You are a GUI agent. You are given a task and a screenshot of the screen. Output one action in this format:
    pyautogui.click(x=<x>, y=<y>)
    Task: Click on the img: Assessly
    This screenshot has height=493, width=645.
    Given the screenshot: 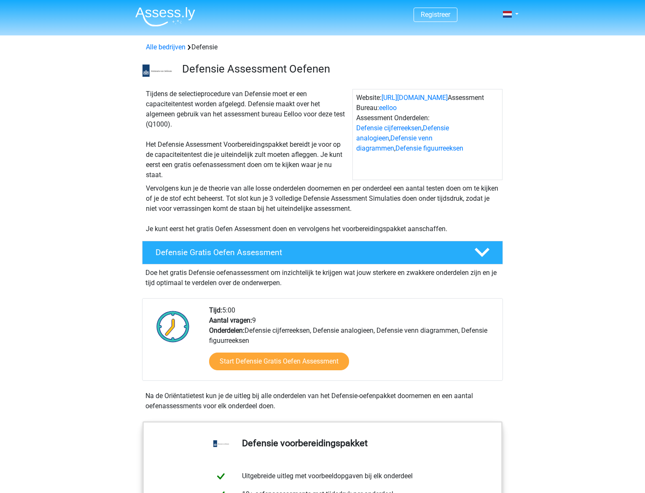 What is the action you would take?
    pyautogui.click(x=165, y=16)
    